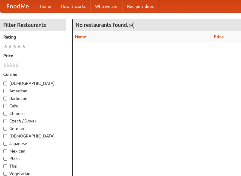  Describe the element at coordinates (33, 91) in the screenshot. I see `label: American` at that location.